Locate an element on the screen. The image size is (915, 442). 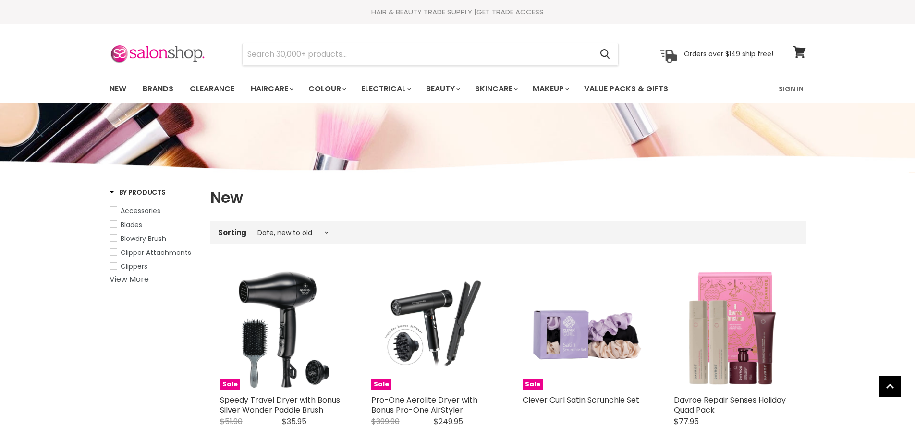
nav: Main is located at coordinates (458, 89).